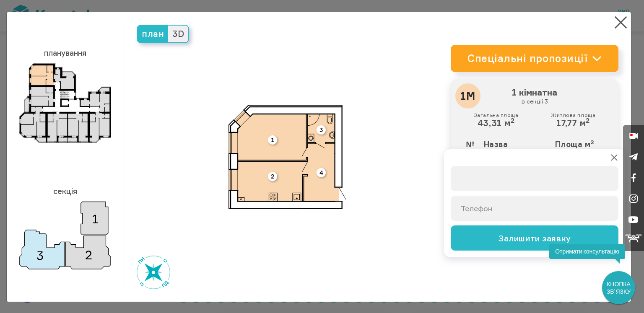 The image size is (644, 313). I want to click on small: Загальна площа, so click(496, 115).